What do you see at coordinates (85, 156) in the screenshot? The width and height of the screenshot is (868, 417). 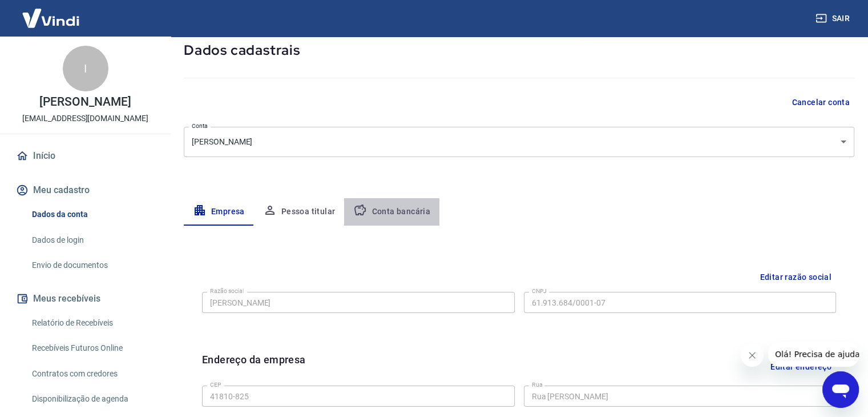 I see `a: Início` at bounding box center [85, 156].